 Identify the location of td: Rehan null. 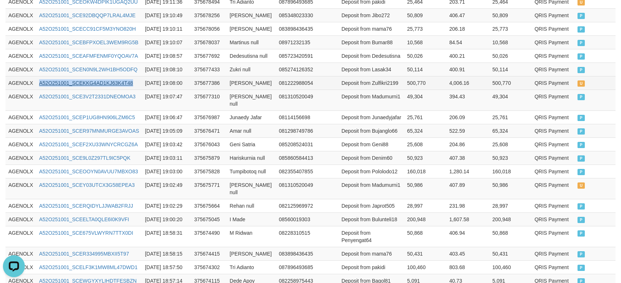
(251, 205).